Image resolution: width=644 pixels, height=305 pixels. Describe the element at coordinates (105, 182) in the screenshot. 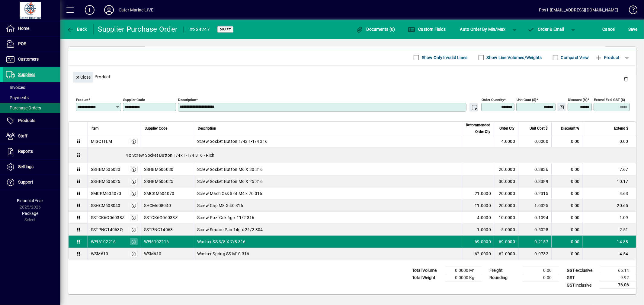

I see `div: SSHBM606025` at that location.